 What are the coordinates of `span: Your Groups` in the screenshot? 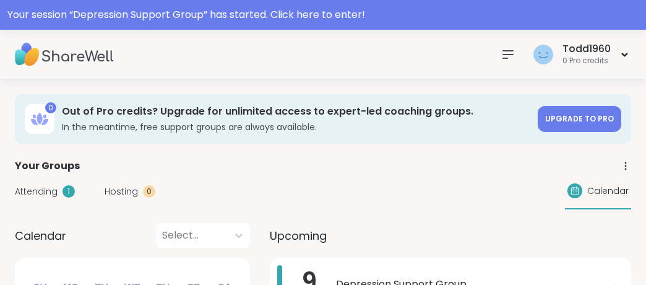 It's located at (47, 166).